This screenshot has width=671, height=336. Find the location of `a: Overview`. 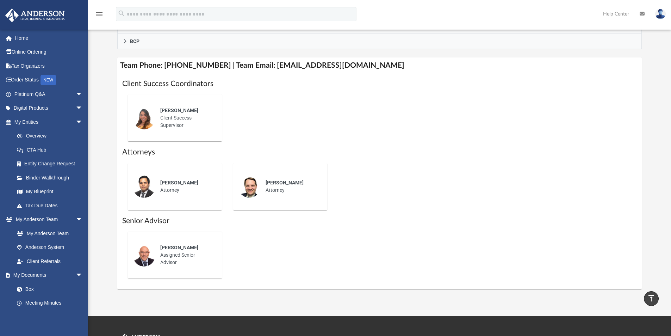

a: Overview is located at coordinates (51, 136).